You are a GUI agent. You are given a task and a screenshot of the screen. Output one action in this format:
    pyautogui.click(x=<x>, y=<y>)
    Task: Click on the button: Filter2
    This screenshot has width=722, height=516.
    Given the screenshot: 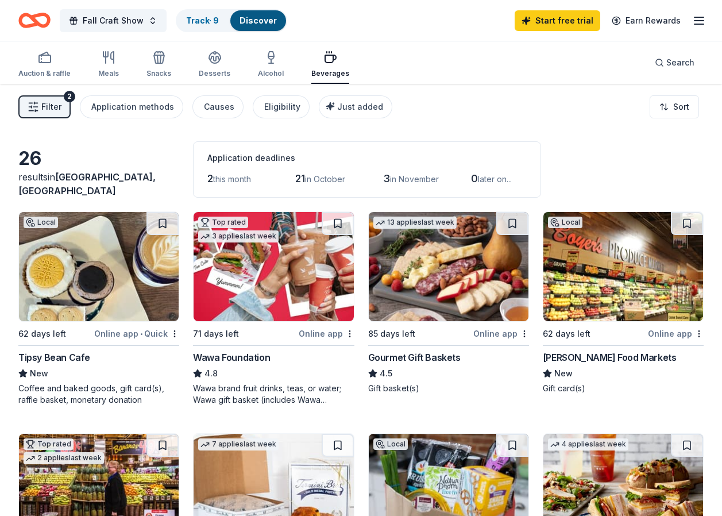 What is the action you would take?
    pyautogui.click(x=44, y=107)
    